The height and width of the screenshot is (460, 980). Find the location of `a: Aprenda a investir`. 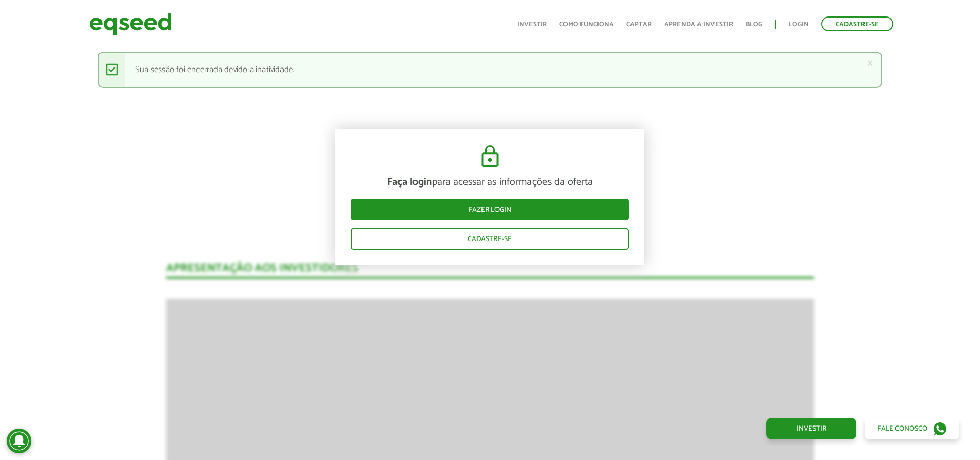

a: Aprenda a investir is located at coordinates (699, 24).